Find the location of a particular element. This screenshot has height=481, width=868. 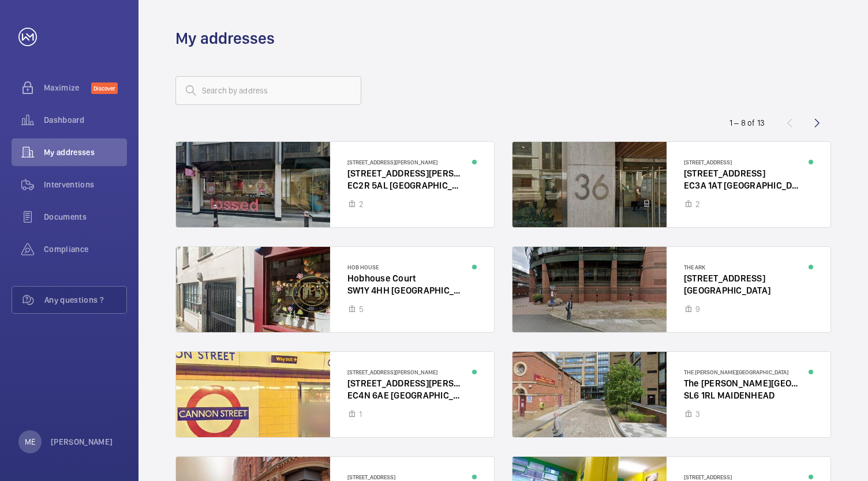

input: Search by address is located at coordinates (268, 91).